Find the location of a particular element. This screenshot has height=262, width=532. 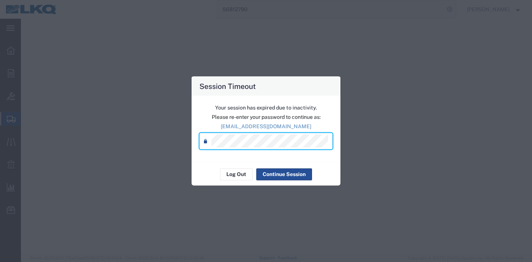

h4: Session Timeout is located at coordinates (227, 86).